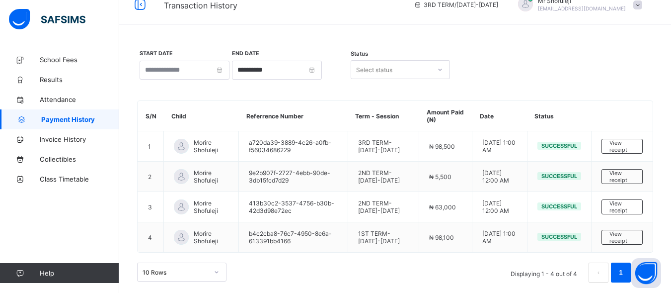 The height and width of the screenshot is (293, 671). What do you see at coordinates (598, 272) in the screenshot?
I see `button: prev page` at bounding box center [598, 272].